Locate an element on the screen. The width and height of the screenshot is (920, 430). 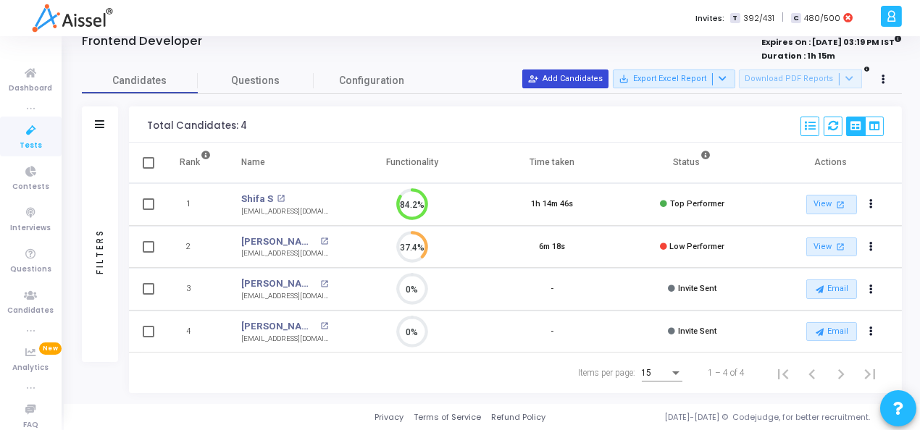
mat-select: Items per page: is located at coordinates (662, 374).